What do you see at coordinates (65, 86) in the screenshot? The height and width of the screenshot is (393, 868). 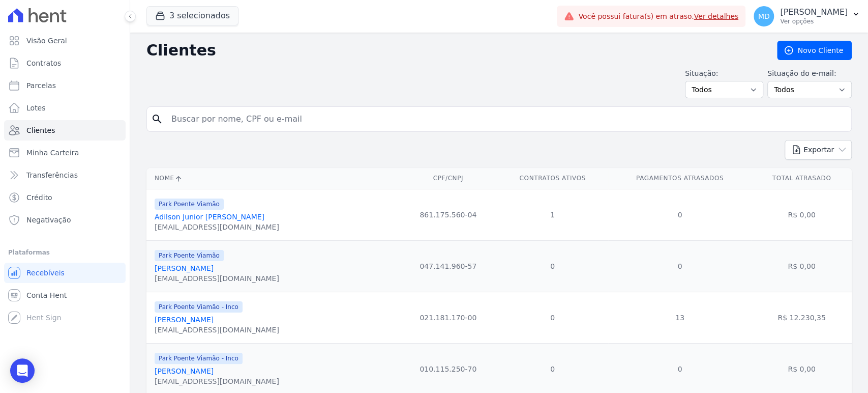 I see `a: Parcelas` at bounding box center [65, 86].